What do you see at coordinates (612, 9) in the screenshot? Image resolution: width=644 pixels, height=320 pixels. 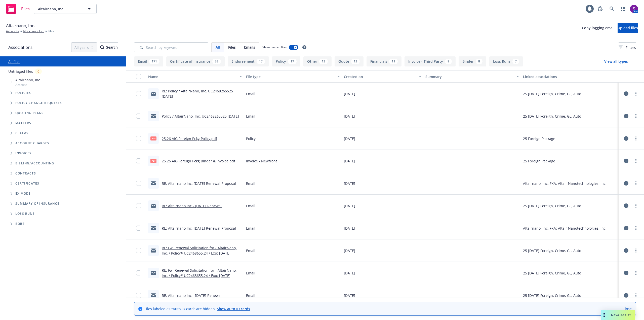 I see `a: Search` at bounding box center [612, 9].